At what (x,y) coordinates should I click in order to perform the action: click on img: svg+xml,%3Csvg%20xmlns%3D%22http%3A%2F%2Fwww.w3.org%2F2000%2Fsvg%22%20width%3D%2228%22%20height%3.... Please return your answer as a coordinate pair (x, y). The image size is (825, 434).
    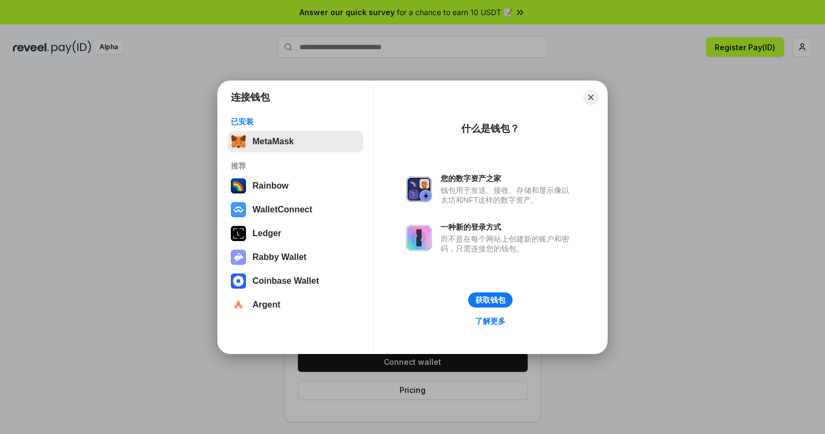
    Looking at the image, I should click on (238, 233).